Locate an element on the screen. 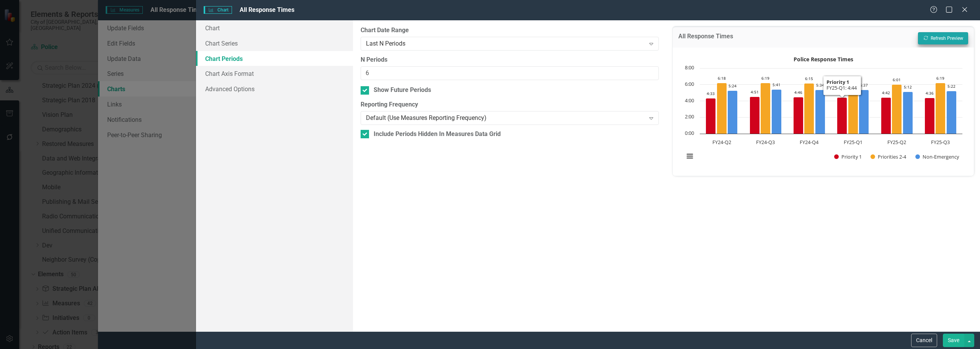  text: 6:06 is located at coordinates (853, 80).